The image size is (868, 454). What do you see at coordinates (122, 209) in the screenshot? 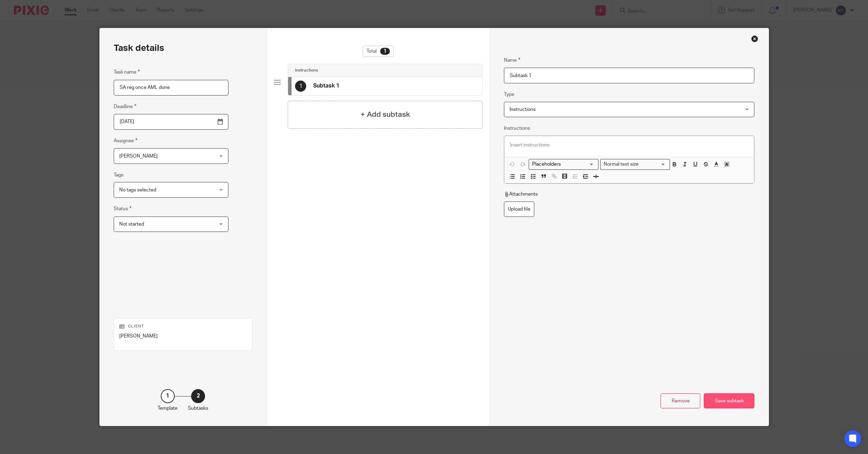
I see `label: Status` at bounding box center [122, 209].